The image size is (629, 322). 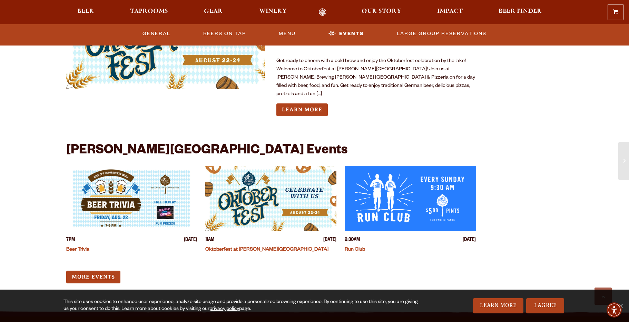 I want to click on span: Winery, so click(x=273, y=11).